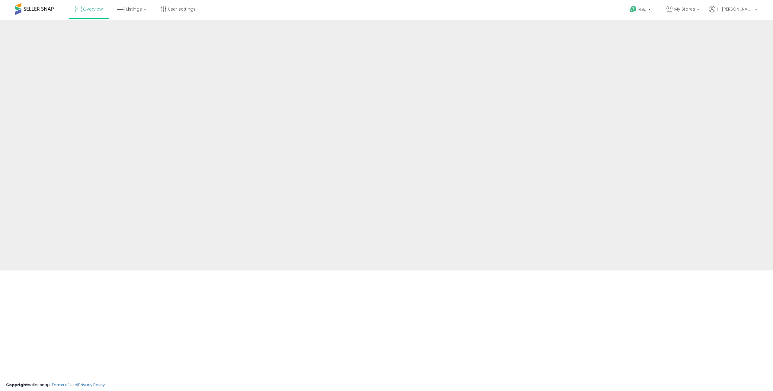 This screenshot has width=773, height=391. What do you see at coordinates (641, 10) in the screenshot?
I see `a: Help` at bounding box center [641, 10].